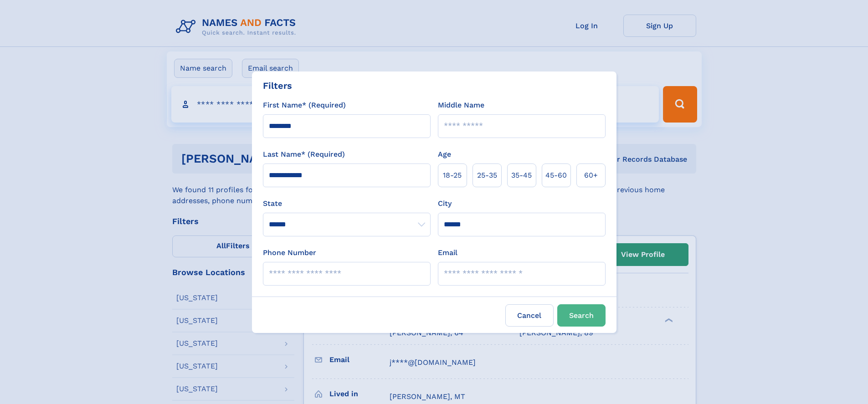  I want to click on label: Email, so click(448, 253).